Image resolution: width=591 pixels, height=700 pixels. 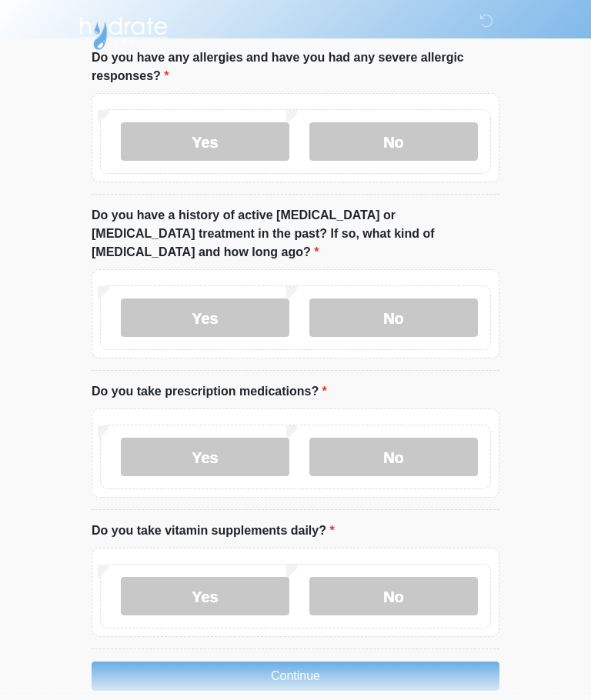 I want to click on label: Do you take prescription medications?, so click(x=209, y=391).